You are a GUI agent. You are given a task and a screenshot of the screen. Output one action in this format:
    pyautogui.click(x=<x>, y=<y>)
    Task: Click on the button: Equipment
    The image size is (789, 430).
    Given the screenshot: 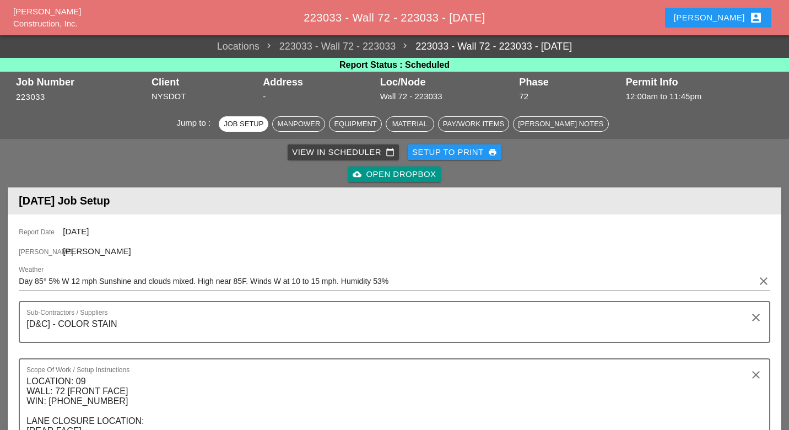 What is the action you would take?
    pyautogui.click(x=355, y=124)
    